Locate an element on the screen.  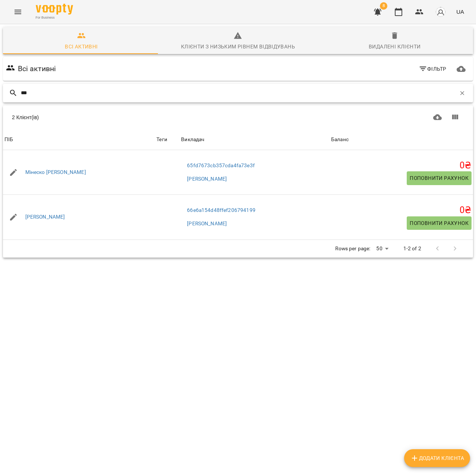
div: Видалені клієнти is located at coordinates (395, 46).